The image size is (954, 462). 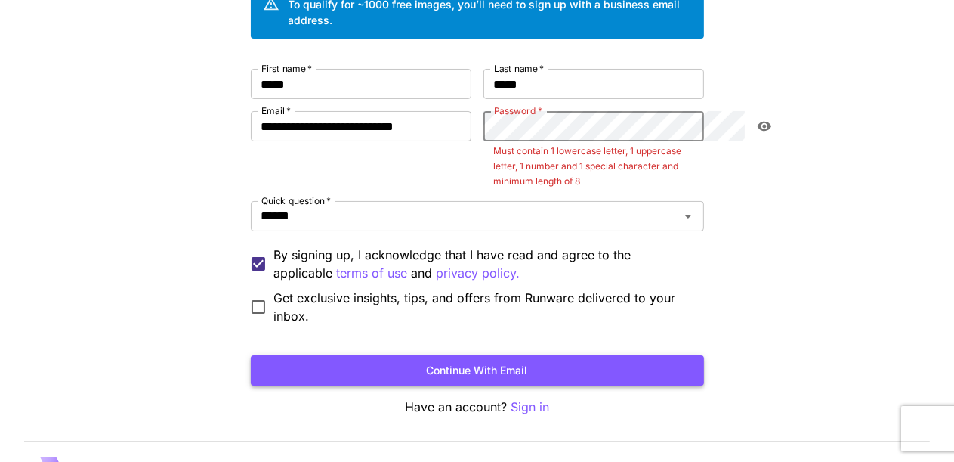 I want to click on button: toggle password visibility, so click(x=765, y=126).